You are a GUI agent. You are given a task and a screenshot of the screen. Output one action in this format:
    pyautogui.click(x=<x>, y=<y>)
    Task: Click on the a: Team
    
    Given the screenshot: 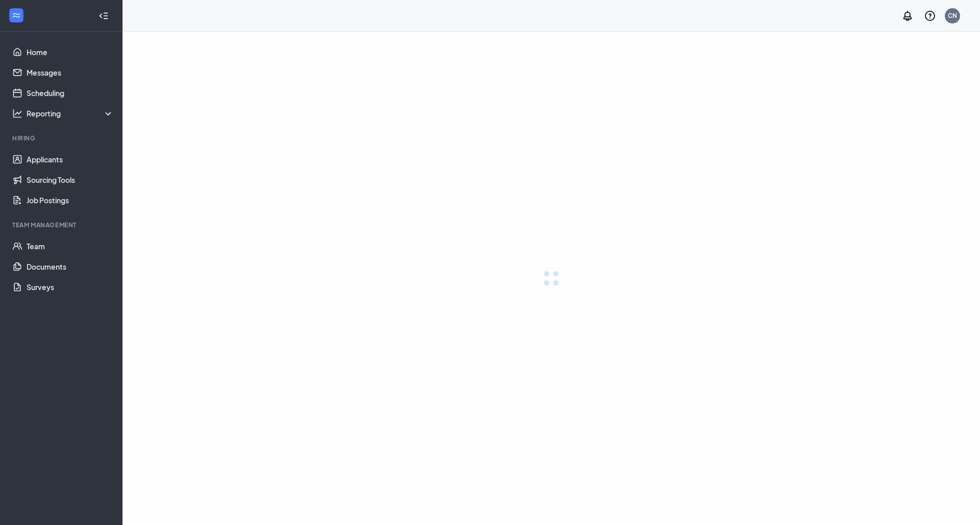 What is the action you would take?
    pyautogui.click(x=70, y=246)
    